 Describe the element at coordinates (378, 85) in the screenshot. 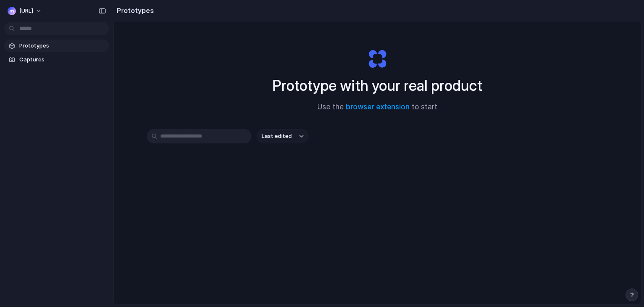

I see `h1: Prototype with your real product` at that location.